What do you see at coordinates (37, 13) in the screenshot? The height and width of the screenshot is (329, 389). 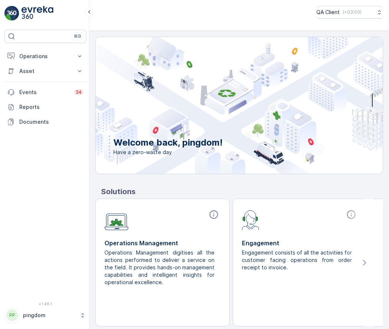 I see `img: logo_light-DOdMpM7g.png` at bounding box center [37, 13].